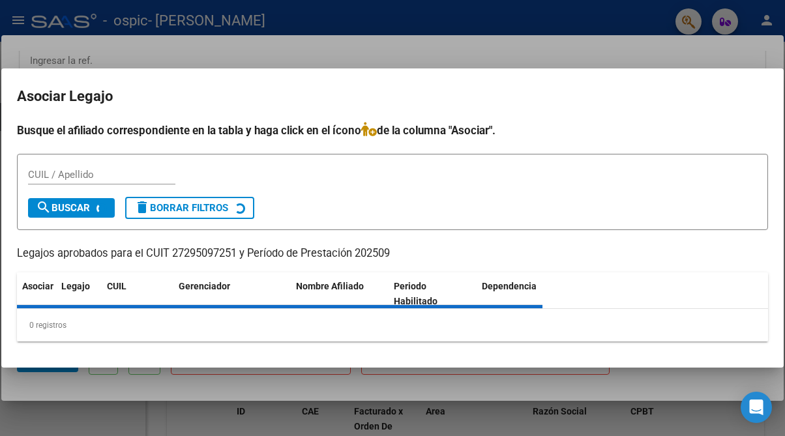 Image resolution: width=785 pixels, height=436 pixels. What do you see at coordinates (393, 130) in the screenshot?
I see `h4: Busque el afiliado correspondiente en la tabla y haga click en el ícono de la columna "Asociar".` at bounding box center [393, 130].